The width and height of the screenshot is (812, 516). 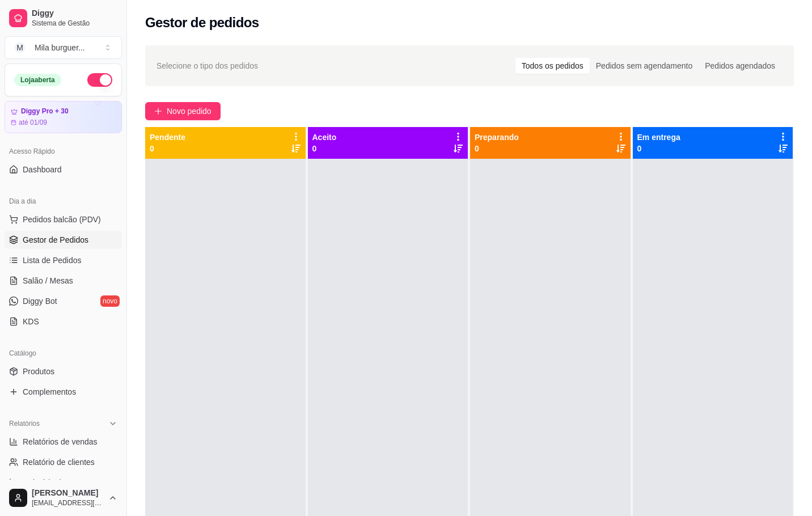 What do you see at coordinates (33, 122) in the screenshot?
I see `article: até 01/09` at bounding box center [33, 122].